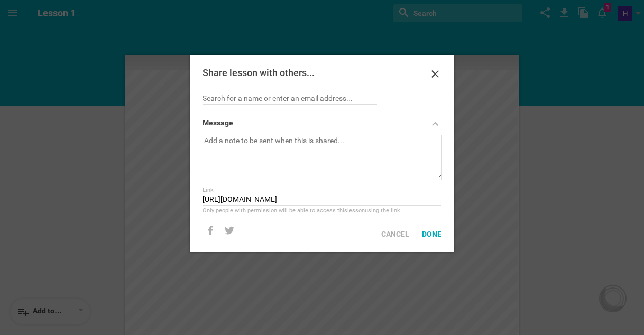 This screenshot has height=335, width=644. What do you see at coordinates (395, 234) in the screenshot?
I see `div: Cancel` at bounding box center [395, 234].